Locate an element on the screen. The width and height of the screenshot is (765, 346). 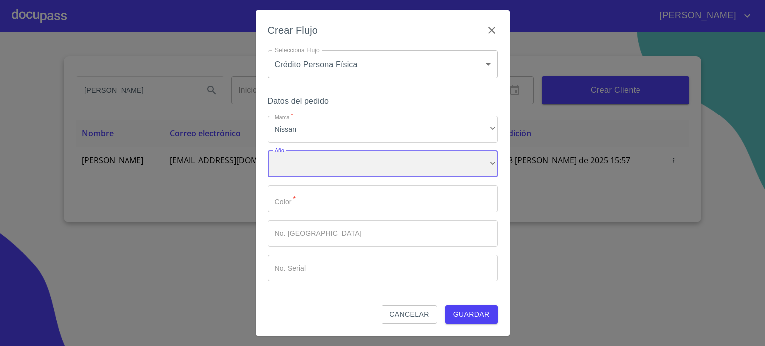
span: Guardar is located at coordinates (471, 314).